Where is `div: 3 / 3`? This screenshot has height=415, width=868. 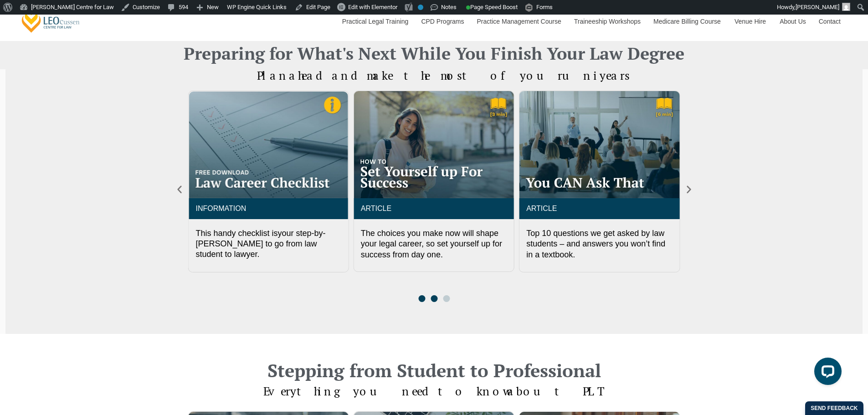 div: 3 / 3 is located at coordinates (434, 181).